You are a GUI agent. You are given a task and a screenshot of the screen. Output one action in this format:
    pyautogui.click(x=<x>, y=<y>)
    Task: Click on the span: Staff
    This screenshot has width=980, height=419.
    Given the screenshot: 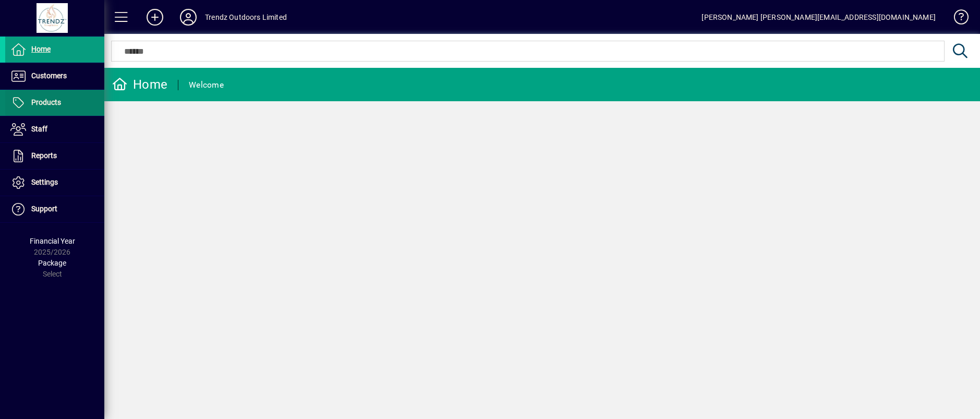 What is the action you would take?
    pyautogui.click(x=39, y=129)
    